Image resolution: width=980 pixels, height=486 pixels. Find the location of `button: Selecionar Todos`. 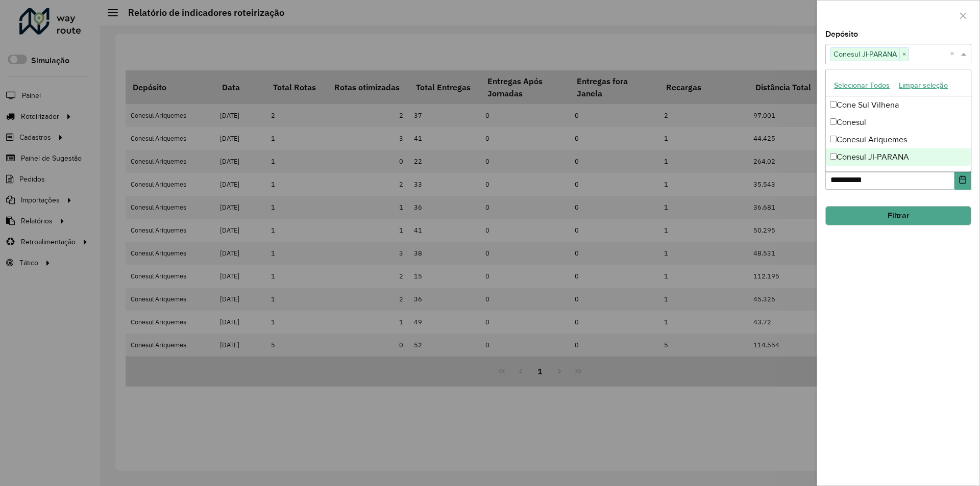

button: Selecionar Todos is located at coordinates (861, 85).